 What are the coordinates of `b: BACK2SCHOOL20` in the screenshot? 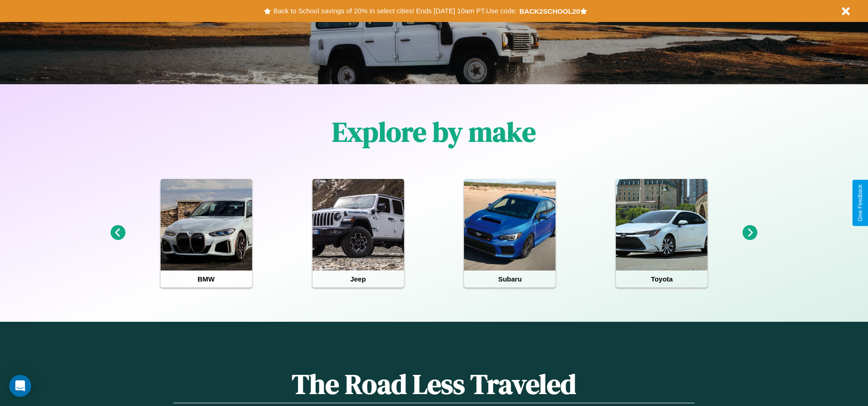 It's located at (550, 11).